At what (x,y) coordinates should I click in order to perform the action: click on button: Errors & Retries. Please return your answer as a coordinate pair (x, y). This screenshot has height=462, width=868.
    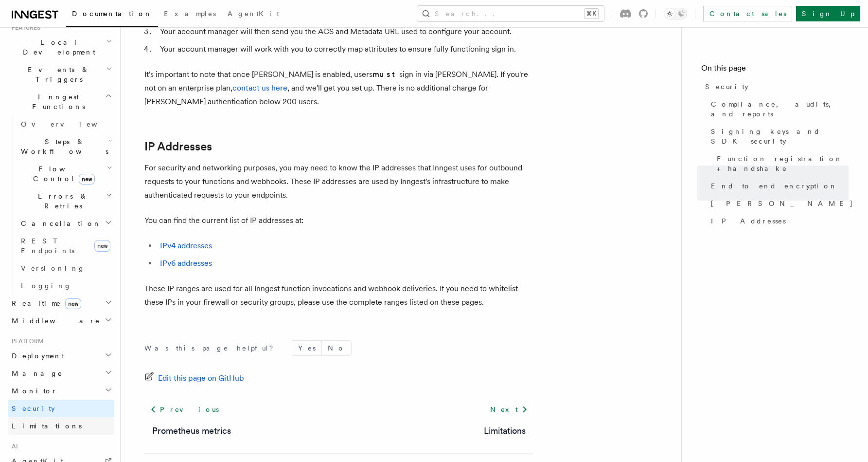
    Looking at the image, I should click on (66, 201).